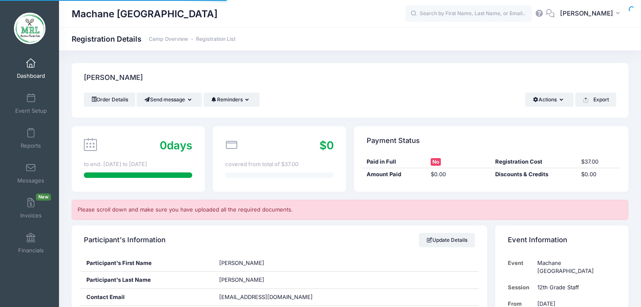  Describe the element at coordinates (31, 216) in the screenshot. I see `span: Invoices` at that location.